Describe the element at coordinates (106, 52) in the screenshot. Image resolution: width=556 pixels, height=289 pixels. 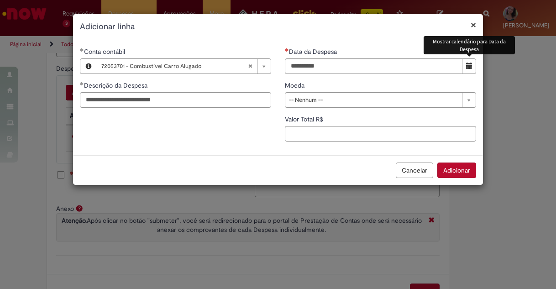
I see `span: Necessários - Conta contábil` at that location.